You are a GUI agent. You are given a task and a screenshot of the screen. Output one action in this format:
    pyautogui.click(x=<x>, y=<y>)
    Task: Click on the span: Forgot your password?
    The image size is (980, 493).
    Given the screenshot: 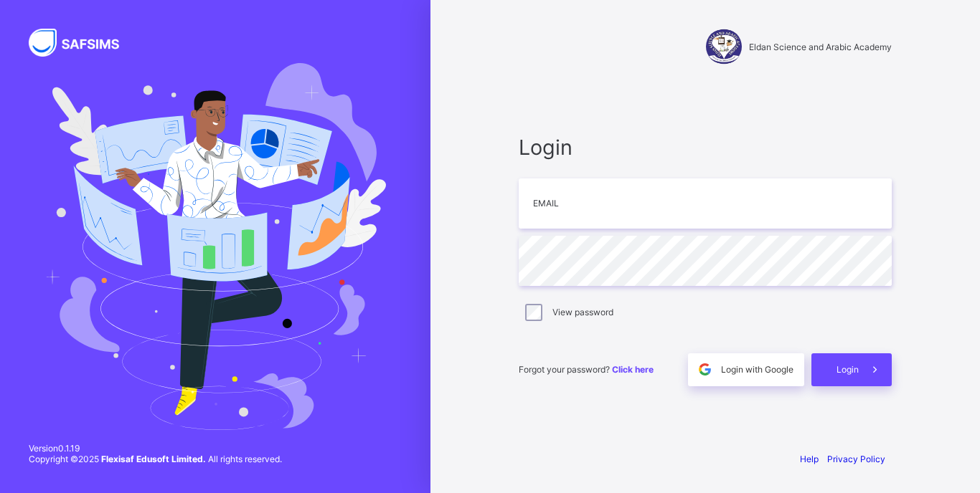 What is the action you would take?
    pyautogui.click(x=587, y=370)
    